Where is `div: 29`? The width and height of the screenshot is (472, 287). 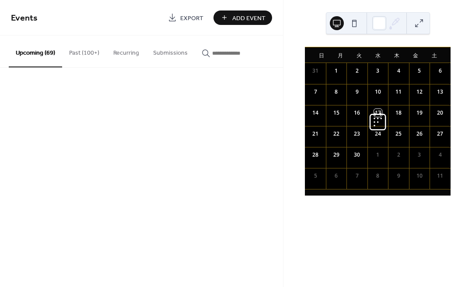 div: 29 is located at coordinates (336, 155).